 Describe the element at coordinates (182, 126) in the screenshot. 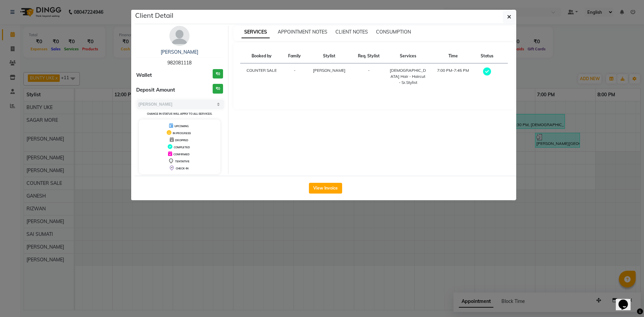

I see `span: UPCOMING` at that location.